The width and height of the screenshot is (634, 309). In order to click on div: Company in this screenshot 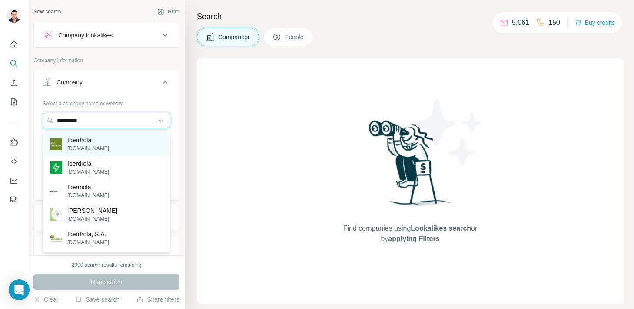, I will do `click(70, 82)`.